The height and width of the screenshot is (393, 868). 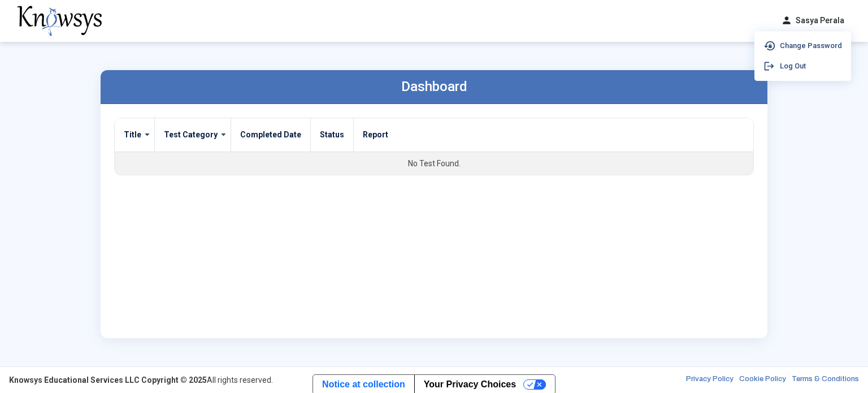 What do you see at coordinates (813, 20) in the screenshot?
I see `button: personSasya Perala` at bounding box center [813, 20].